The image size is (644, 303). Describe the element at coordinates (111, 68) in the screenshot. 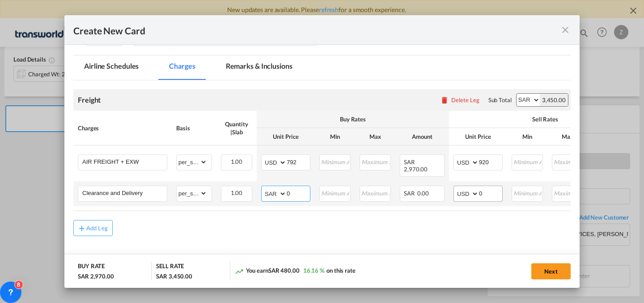

I see `md-tab-item: Airline Schedules` at that location.